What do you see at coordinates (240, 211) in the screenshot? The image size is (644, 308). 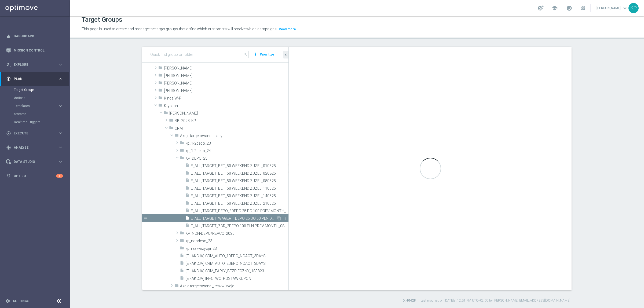 I see `span: E_ALL_TARGET_DEPO_3DEPO 25 DO 100 PREV MONTH_080825` at bounding box center [240, 211].